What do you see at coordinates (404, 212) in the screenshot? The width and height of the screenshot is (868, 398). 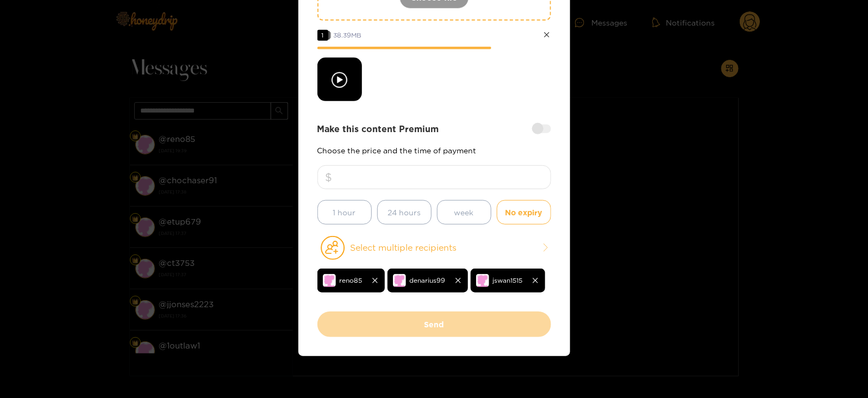 I see `span: 24 hours` at bounding box center [404, 212].